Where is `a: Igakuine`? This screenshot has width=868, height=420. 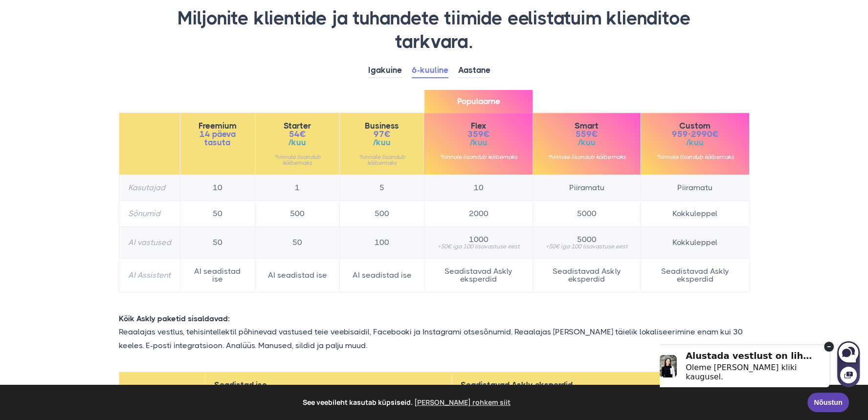
a: Igakuine is located at coordinates (385, 70).